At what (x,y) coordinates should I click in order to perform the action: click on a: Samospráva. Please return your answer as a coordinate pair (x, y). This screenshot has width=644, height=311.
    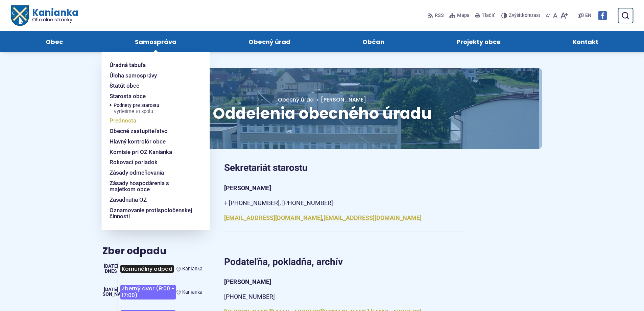
    Looking at the image, I should click on (156, 41).